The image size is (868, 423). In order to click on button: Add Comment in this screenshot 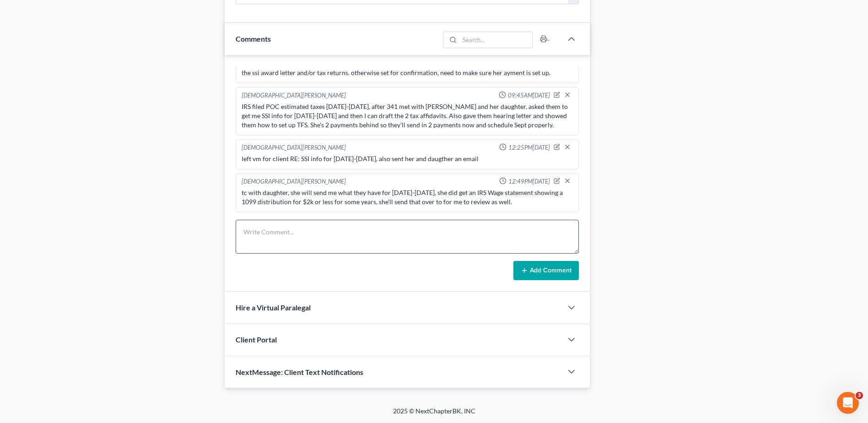, I will do `click(546, 270)`.